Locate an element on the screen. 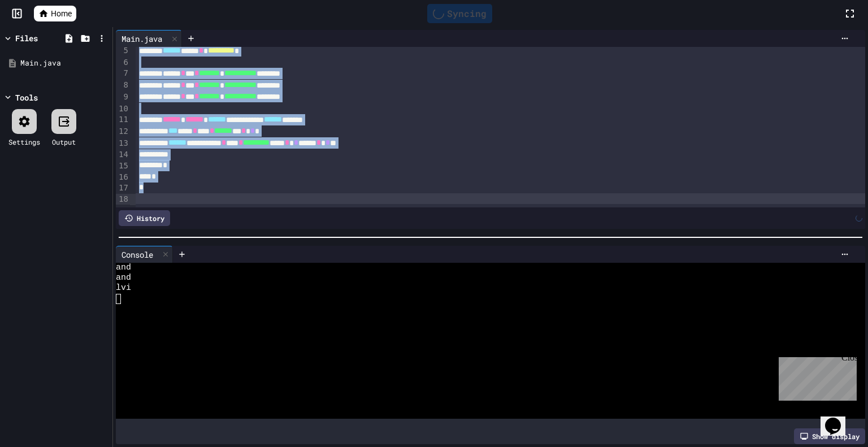 Image resolution: width=868 pixels, height=447 pixels. div: 18 is located at coordinates (123, 199).